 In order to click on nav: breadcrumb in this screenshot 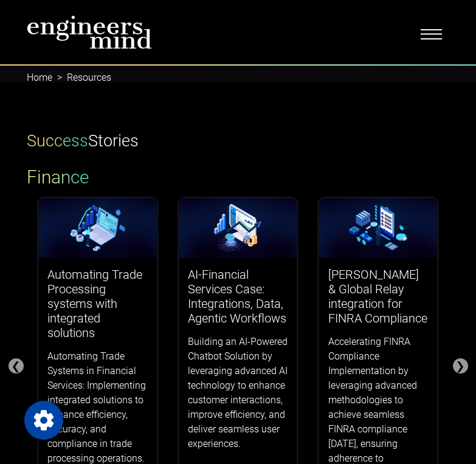, I will do `click(238, 66)`.